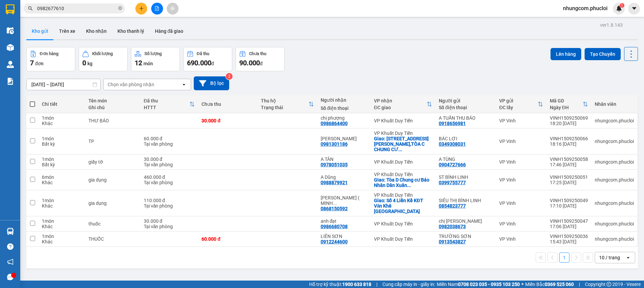 The image size is (644, 288). I want to click on span: món, so click(148, 64).